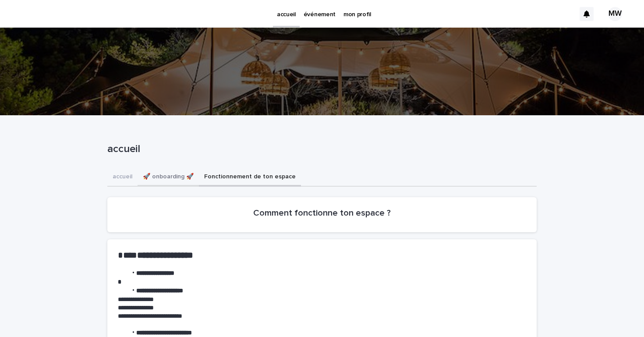 Image resolution: width=644 pixels, height=337 pixels. What do you see at coordinates (60, 14) in the screenshot?
I see `img: Ls34BcGeRexTGTNfXpUC` at bounding box center [60, 14].